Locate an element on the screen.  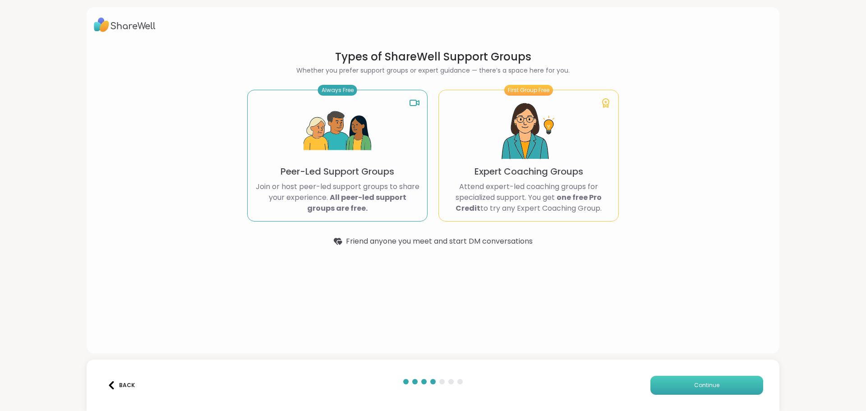
p: Expert Coaching Groups is located at coordinates (529, 171).